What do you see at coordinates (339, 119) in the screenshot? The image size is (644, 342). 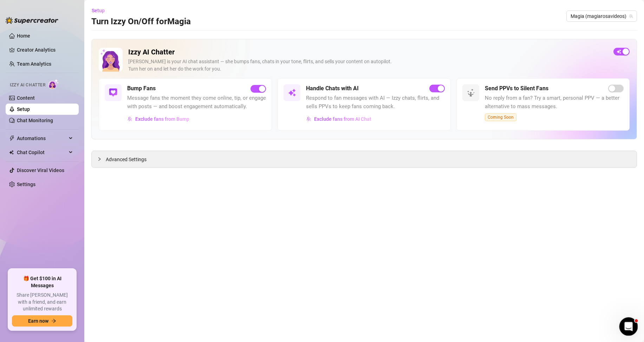 I see `button: Exclude fans from AI Chat` at bounding box center [339, 119].